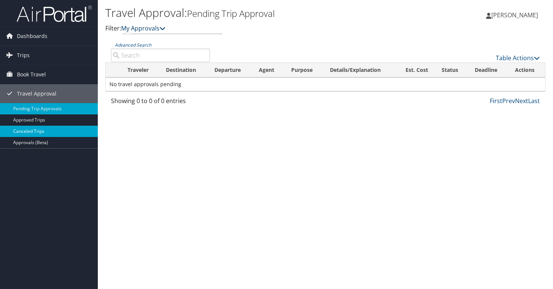 The height and width of the screenshot is (289, 553). I want to click on span: Book Travel, so click(31, 74).